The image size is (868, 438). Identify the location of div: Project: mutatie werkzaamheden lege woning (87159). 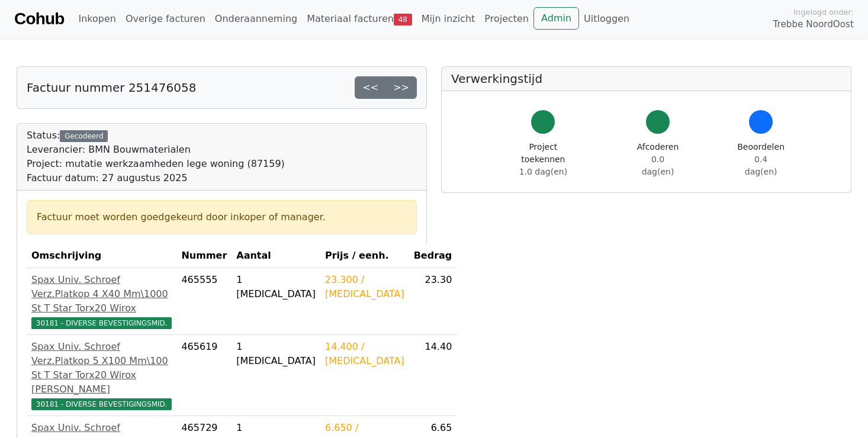
(156, 164).